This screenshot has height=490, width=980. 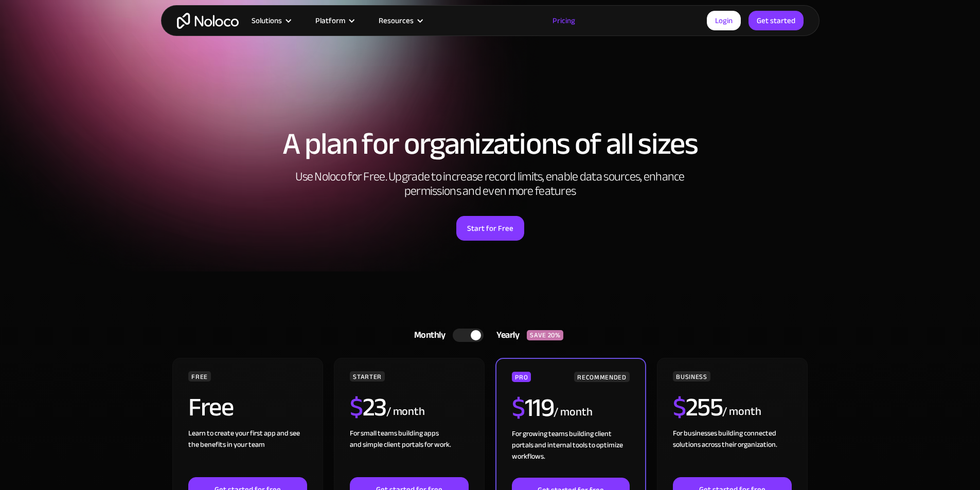 I want to click on a: home, so click(x=208, y=20).